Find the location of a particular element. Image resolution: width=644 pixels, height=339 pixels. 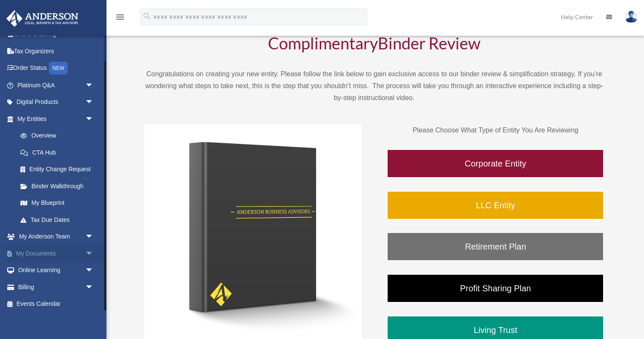

a: My Blueprint is located at coordinates (59, 203).